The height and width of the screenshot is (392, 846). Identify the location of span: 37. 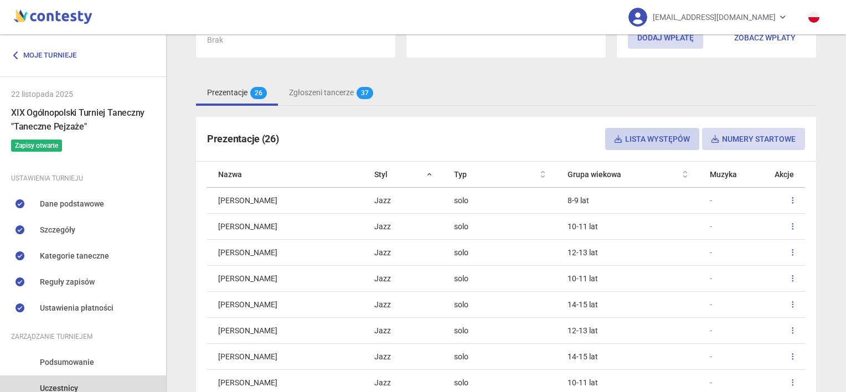
(365, 93).